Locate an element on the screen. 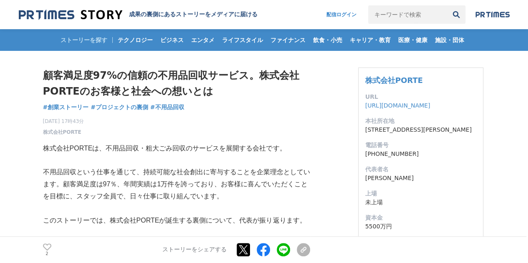  span: 株式会社PORTE is located at coordinates (62, 132).